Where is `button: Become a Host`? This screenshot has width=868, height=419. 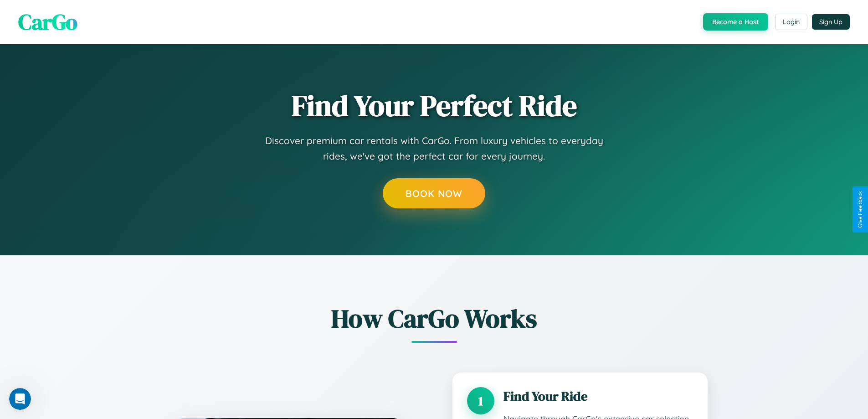
button: Become a Host is located at coordinates (736, 22).